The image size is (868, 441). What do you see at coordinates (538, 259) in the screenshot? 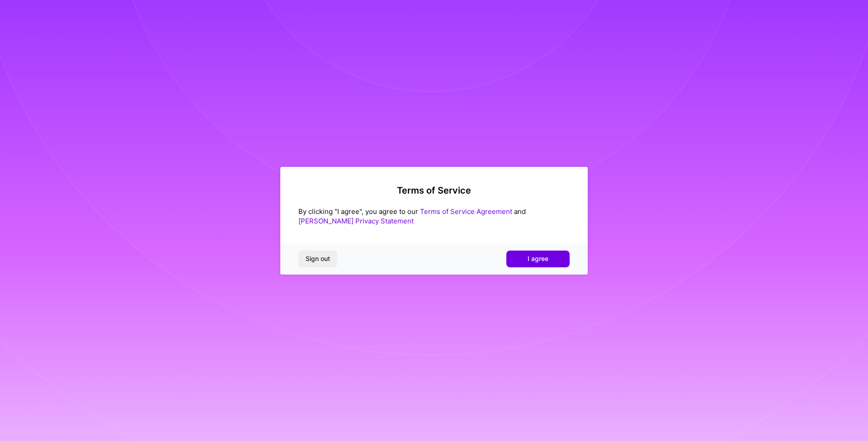
I see `button: I agree` at bounding box center [538, 259].